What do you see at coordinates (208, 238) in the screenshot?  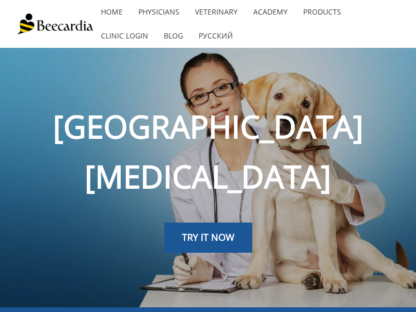 I see `a: TRY IT NOW` at bounding box center [208, 238].